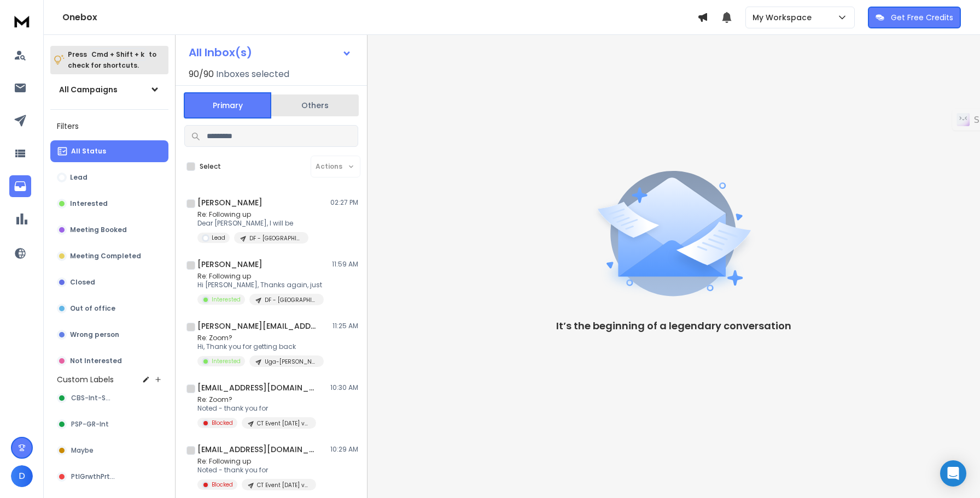 This screenshot has width=980, height=498. Describe the element at coordinates (109, 282) in the screenshot. I see `button: Closed` at that location.